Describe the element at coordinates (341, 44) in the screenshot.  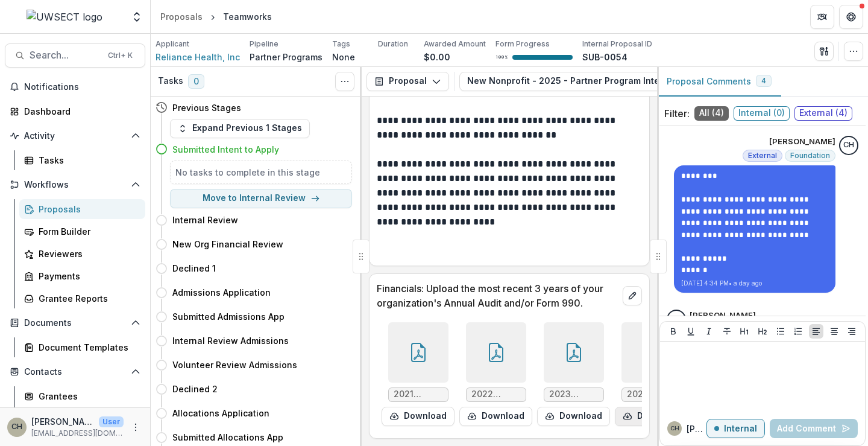
I see `p: Tags` at that location.